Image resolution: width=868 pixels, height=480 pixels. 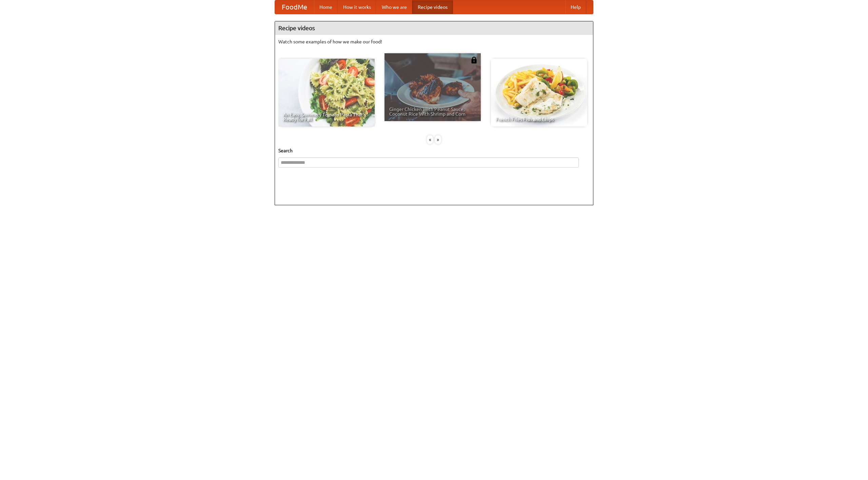 I want to click on a: Recipe videos, so click(x=432, y=7).